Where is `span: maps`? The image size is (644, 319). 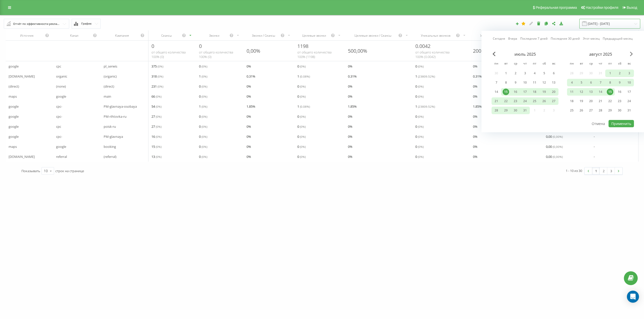 span: maps is located at coordinates (12, 96).